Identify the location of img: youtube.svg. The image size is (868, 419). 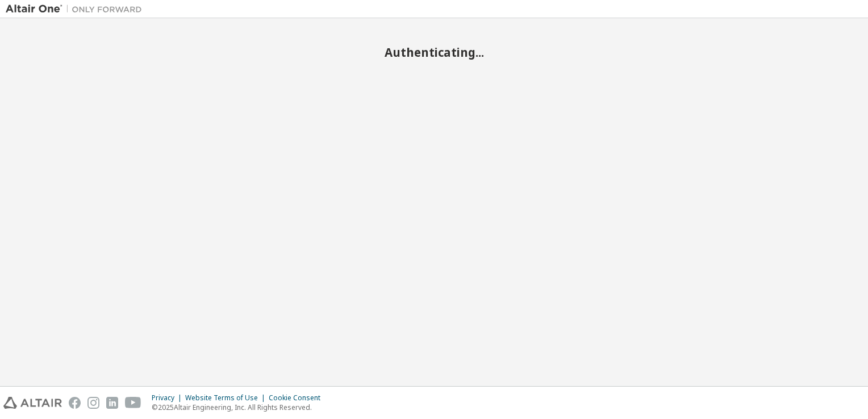
(133, 402).